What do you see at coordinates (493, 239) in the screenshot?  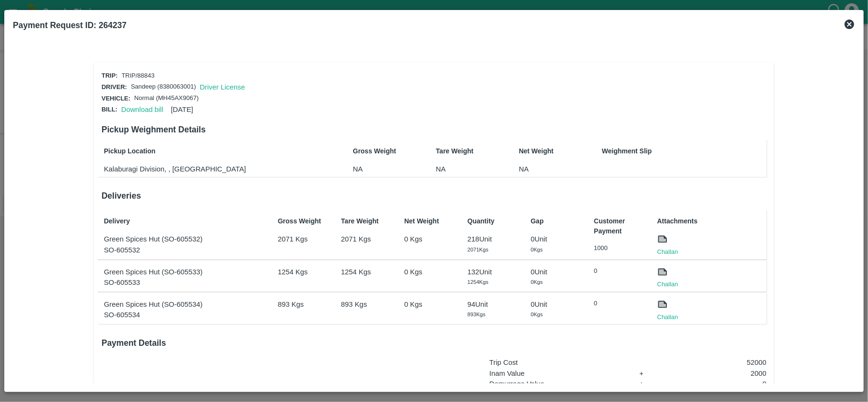 I see `p: 218 Unit` at bounding box center [493, 239].